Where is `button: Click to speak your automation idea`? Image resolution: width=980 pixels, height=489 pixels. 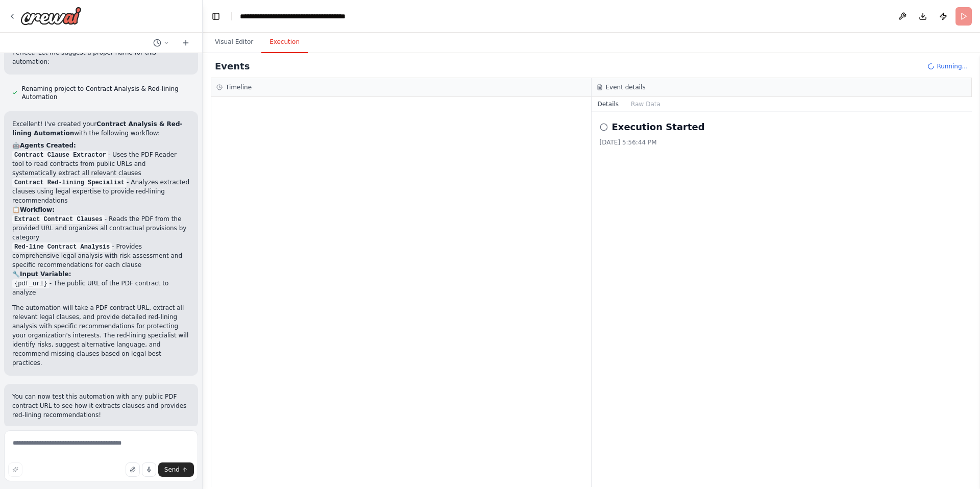 button: Click to speak your automation idea is located at coordinates (149, 469).